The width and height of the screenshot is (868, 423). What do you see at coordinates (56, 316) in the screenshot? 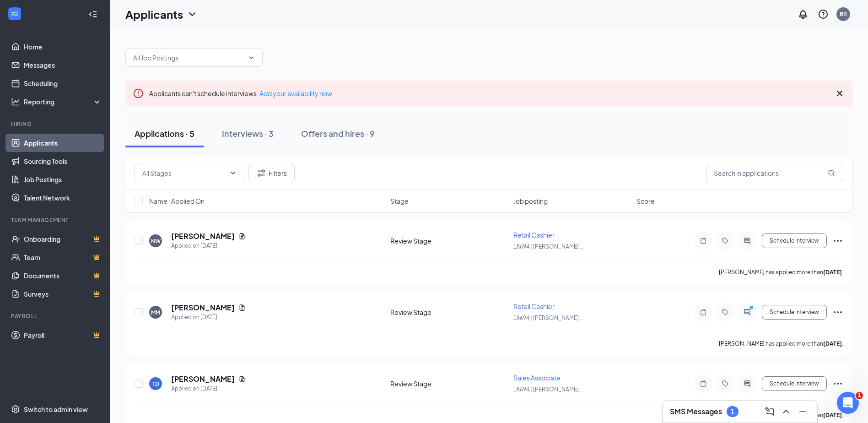
I see `div: Payroll` at bounding box center [56, 316].